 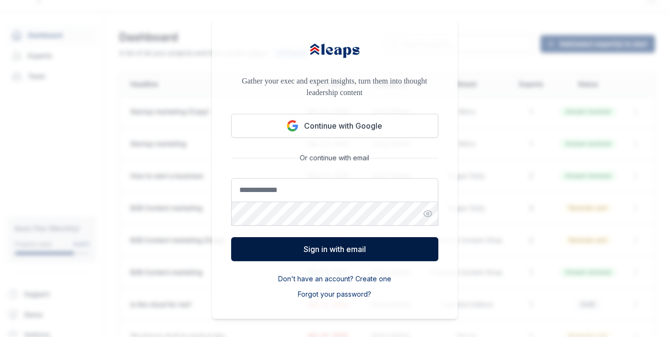 I want to click on img: Leaps, so click(x=335, y=50).